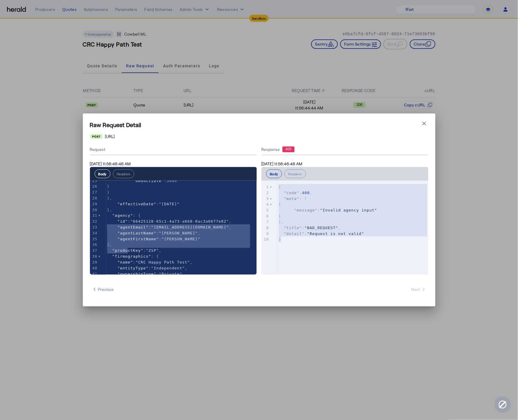 Image resolution: width=518 pixels, height=420 pixels. I want to click on div: 38, so click(94, 256).